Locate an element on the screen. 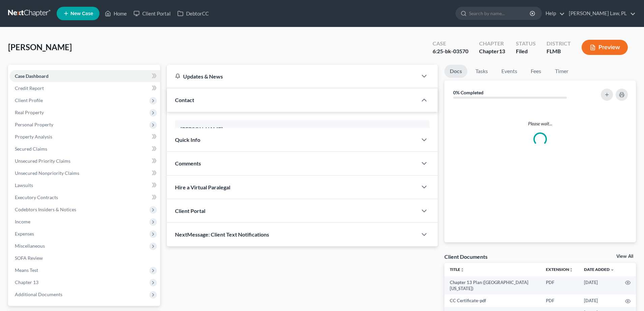 Image resolution: width=644 pixels, height=311 pixels. span: Credit Report is located at coordinates (29, 88).